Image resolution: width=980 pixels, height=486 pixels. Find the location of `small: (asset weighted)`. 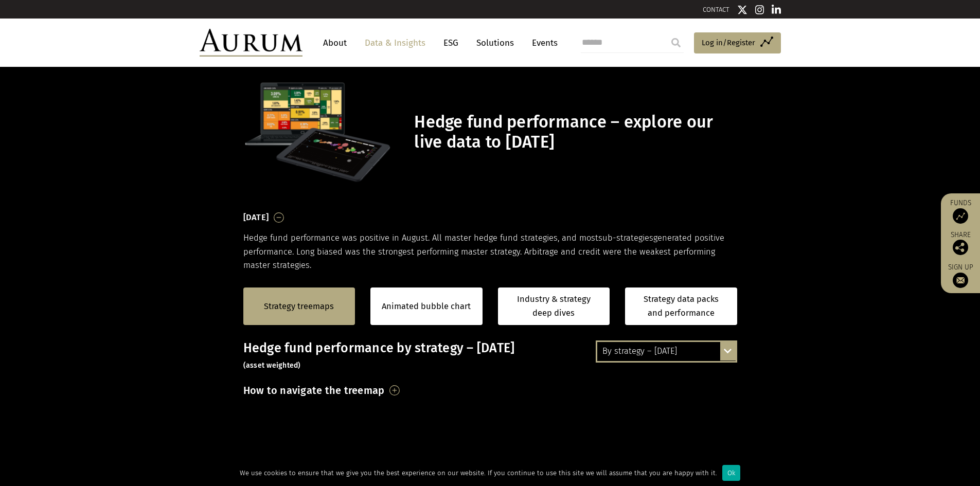

small: (asset weighted) is located at coordinates (272, 365).